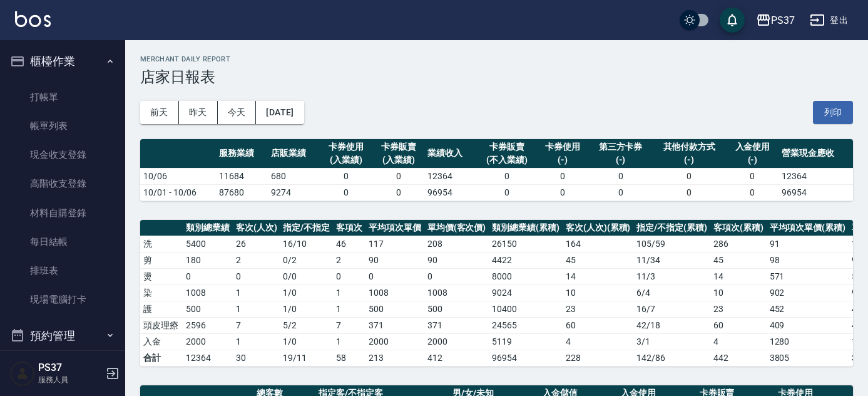 The width and height of the screenshot is (868, 396). Describe the element at coordinates (350, 228) in the screenshot. I see `th: 客項次` at that location.